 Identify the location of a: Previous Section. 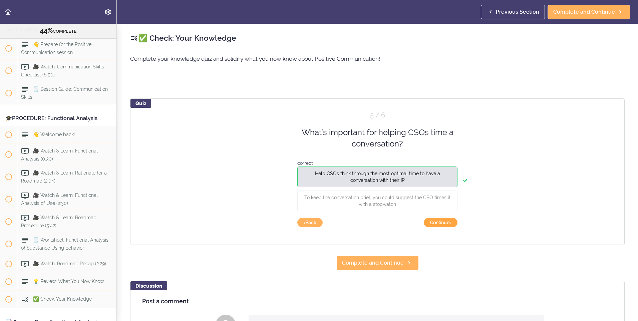
(513, 12).